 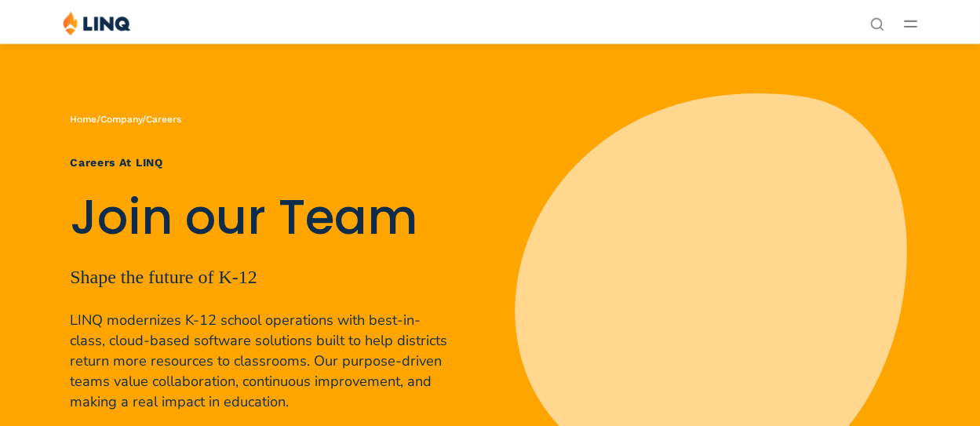 I want to click on button: Open Main Menu, so click(x=910, y=24).